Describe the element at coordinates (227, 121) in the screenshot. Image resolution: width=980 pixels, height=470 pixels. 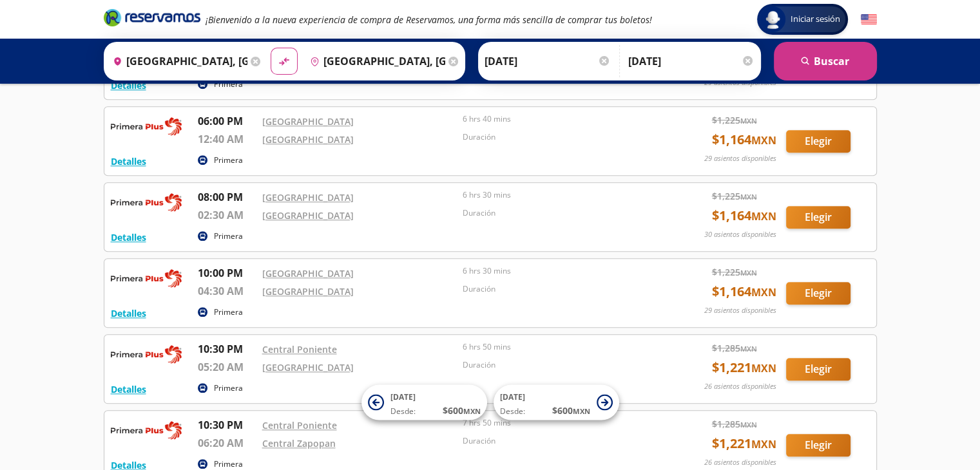
I see `p: 06:00 PM` at that location.